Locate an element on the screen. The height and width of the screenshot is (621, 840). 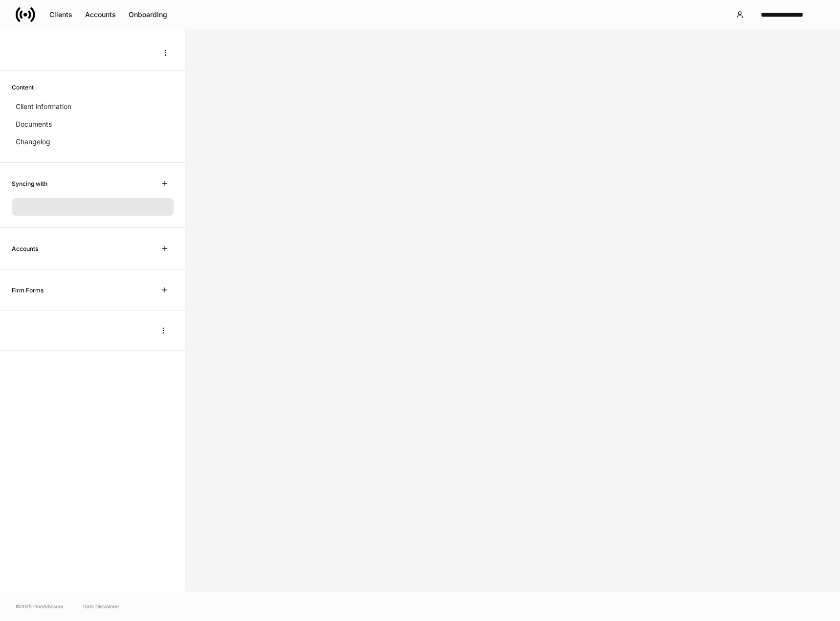
div: Clients is located at coordinates (61, 15).